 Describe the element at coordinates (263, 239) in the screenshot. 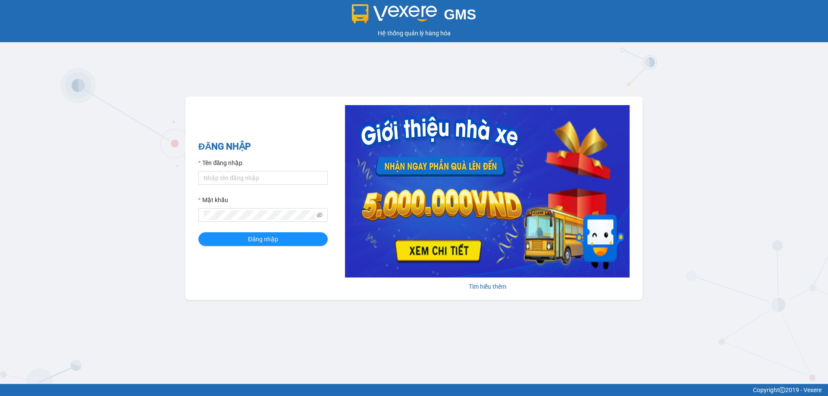

I see `span: Đăng nhập` at that location.